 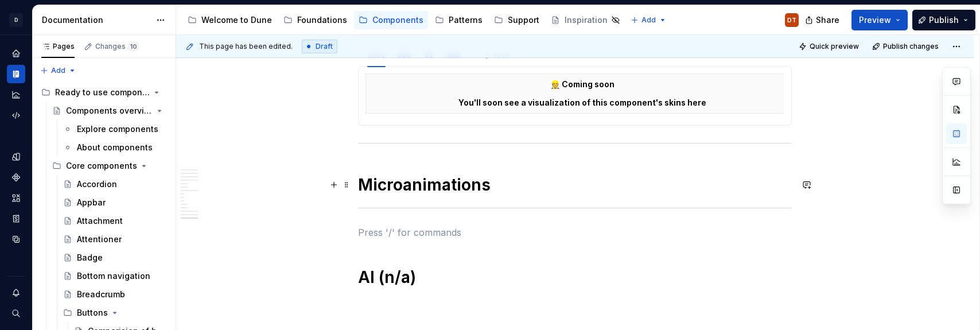 I want to click on span: 10, so click(x=133, y=47).